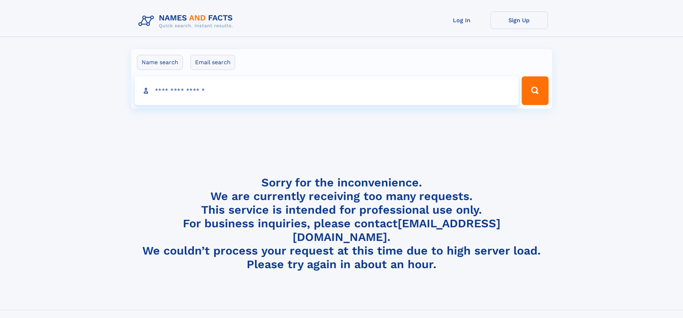 The image size is (683, 318). I want to click on input: search input, so click(327, 91).